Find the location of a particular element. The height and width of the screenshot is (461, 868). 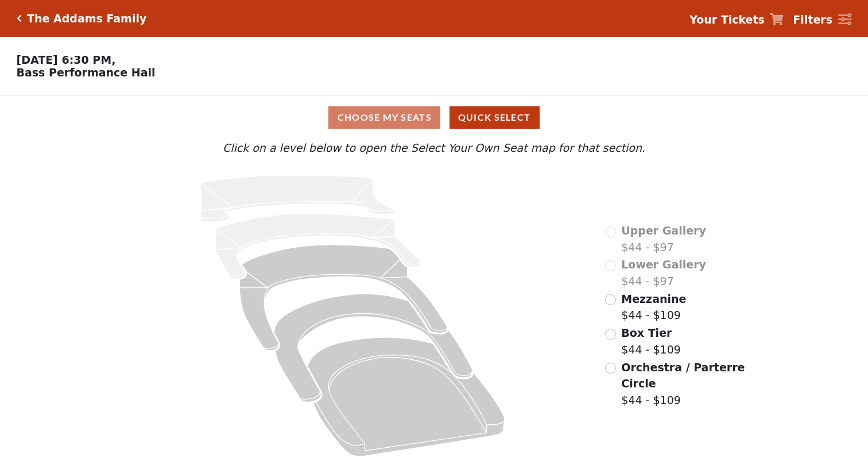

a: Your Tickets is located at coordinates (737, 20).